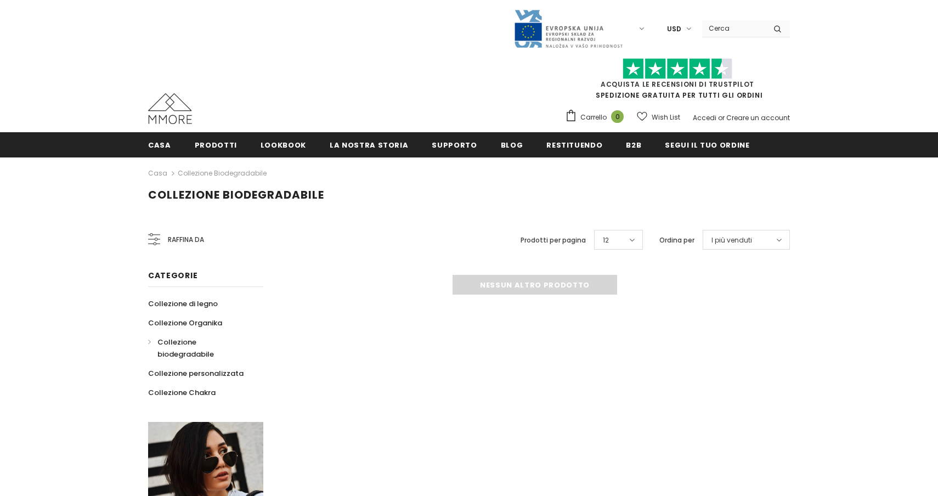 The height and width of the screenshot is (496, 938). Describe the element at coordinates (170, 109) in the screenshot. I see `img: Casi MMORE` at that location.